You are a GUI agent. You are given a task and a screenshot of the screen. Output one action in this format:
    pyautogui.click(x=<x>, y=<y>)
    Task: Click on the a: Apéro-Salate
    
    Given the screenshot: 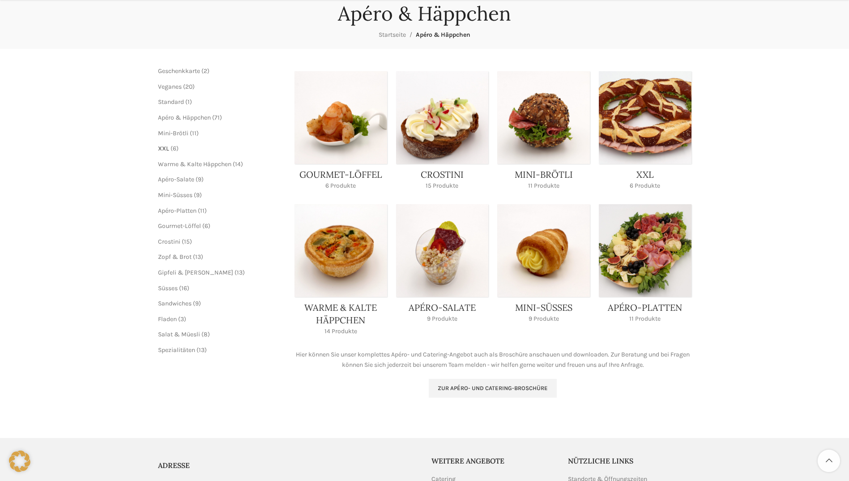 What is the action you would take?
    pyautogui.click(x=176, y=179)
    